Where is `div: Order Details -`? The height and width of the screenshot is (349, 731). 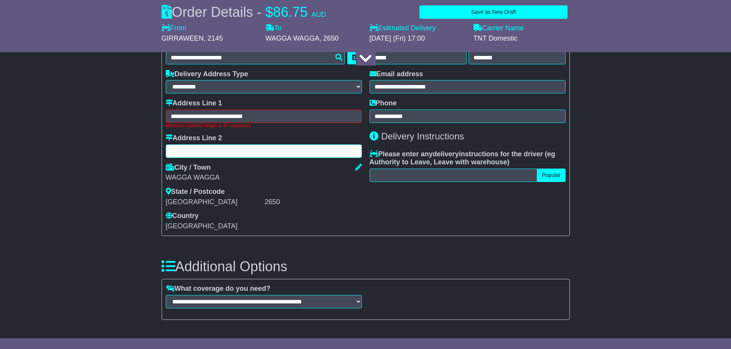
div: Order Details - is located at coordinates (244, 12).